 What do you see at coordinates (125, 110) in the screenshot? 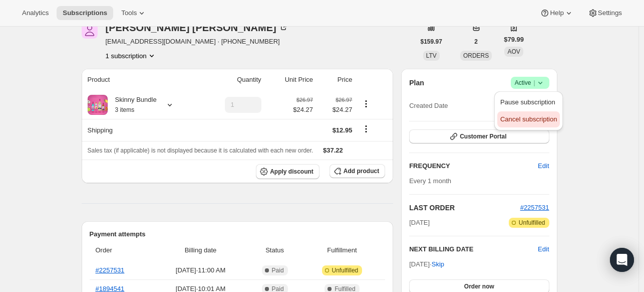
I see `small: 3 items` at bounding box center [125, 110].